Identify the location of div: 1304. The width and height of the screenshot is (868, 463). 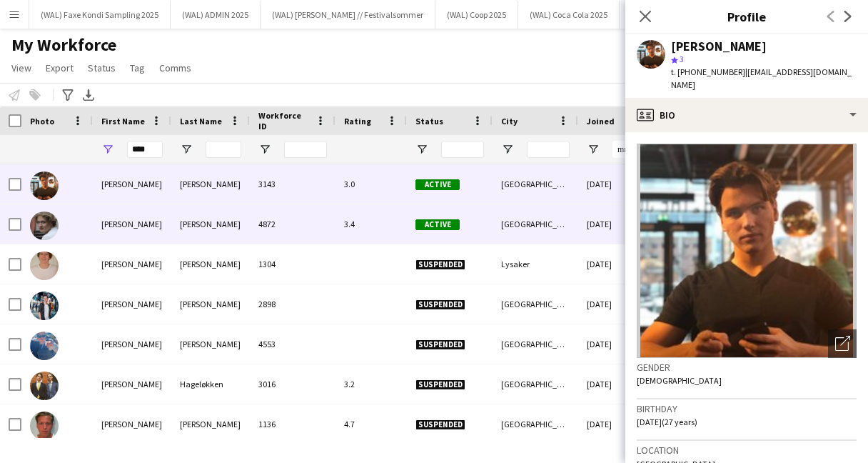
(292, 263).